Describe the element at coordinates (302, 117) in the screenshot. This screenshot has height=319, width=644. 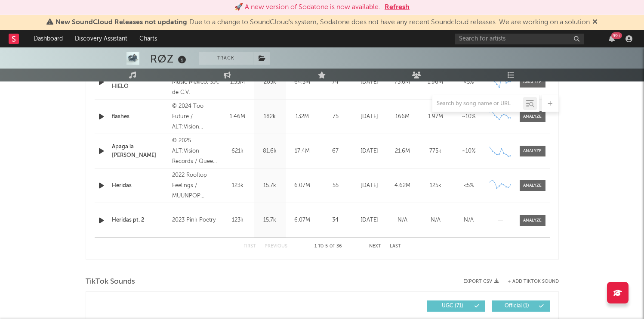
I see `div: 132M` at that location.